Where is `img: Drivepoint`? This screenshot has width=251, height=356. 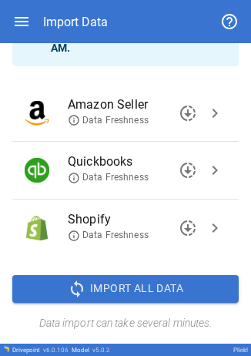 img: Drivepoint is located at coordinates (6, 349).